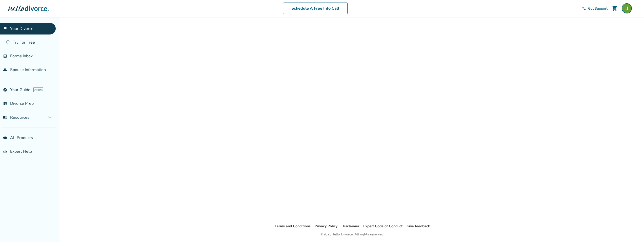 The width and height of the screenshot is (644, 242). What do you see at coordinates (352, 234) in the screenshot?
I see `div: © 2025 Hello Divorce. All rights reserved.` at bounding box center [352, 234].